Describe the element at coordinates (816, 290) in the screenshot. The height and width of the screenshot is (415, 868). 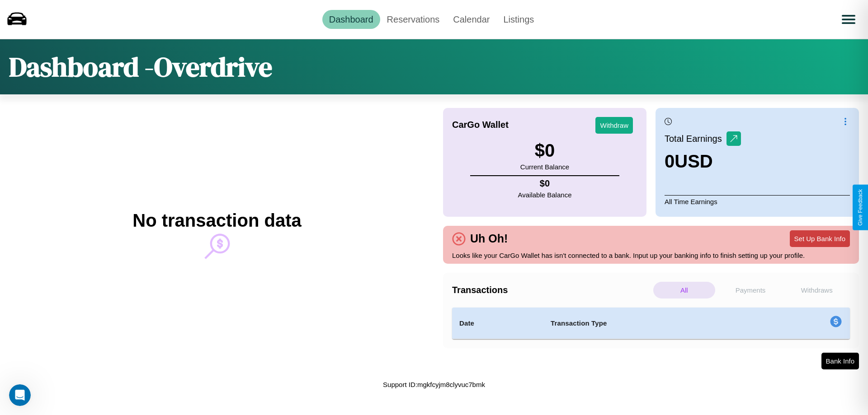
I see `p: Withdraws` at that location.